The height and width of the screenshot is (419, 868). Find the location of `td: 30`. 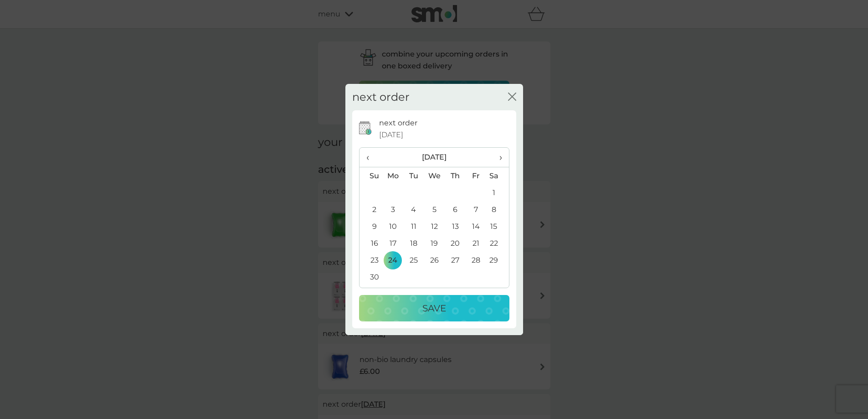

td: 30 is located at coordinates (371, 277).